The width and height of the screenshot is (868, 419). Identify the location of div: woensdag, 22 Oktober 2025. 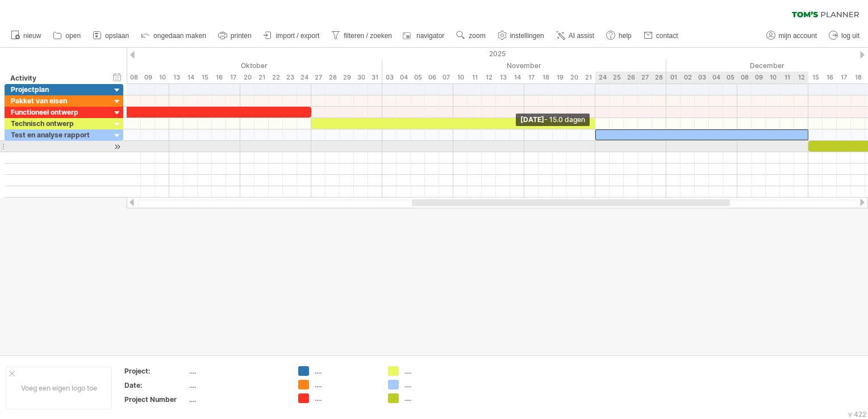
(275, 78).